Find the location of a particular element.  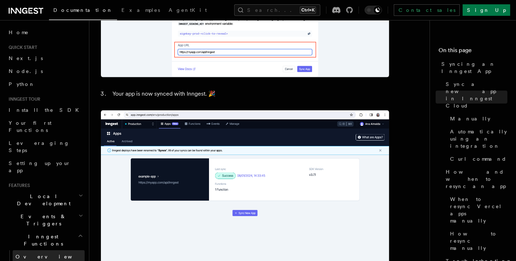

span: Syncing an Inngest App is located at coordinates (474, 68).